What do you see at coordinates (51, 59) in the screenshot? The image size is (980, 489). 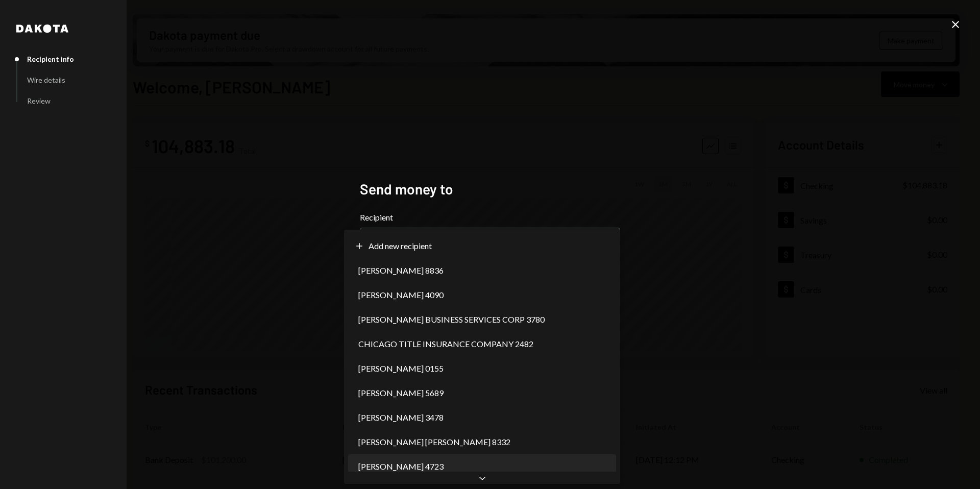 I see `div: Recipient info` at bounding box center [51, 59].